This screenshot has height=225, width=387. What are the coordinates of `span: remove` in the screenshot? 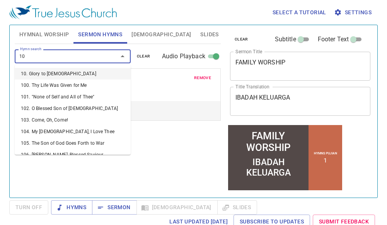 It's located at (203, 78).